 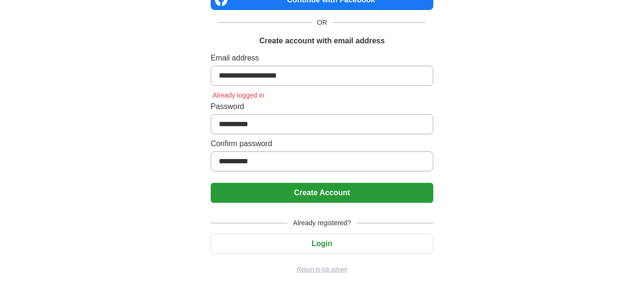 I want to click on label: Password, so click(x=322, y=107).